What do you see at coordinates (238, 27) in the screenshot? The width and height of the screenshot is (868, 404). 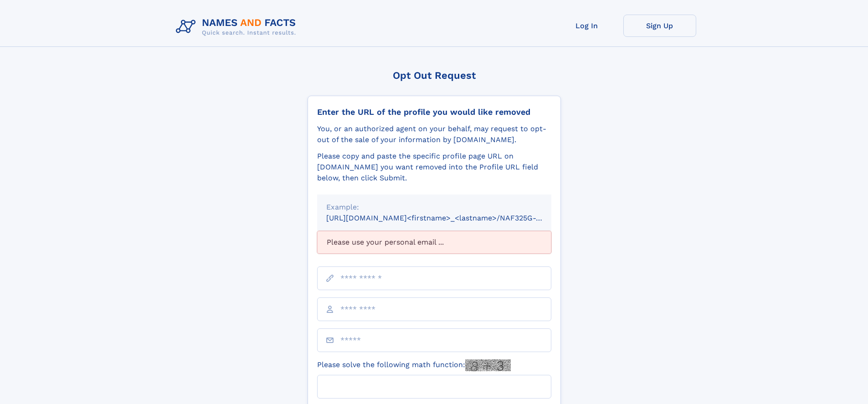 I see `img: Logo Names and Facts` at bounding box center [238, 27].